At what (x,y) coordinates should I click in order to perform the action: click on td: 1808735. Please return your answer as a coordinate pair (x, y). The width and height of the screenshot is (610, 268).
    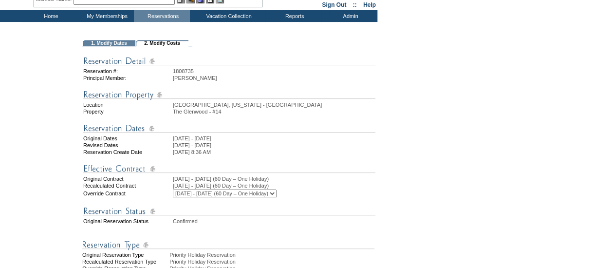
    Looking at the image, I should click on (274, 71).